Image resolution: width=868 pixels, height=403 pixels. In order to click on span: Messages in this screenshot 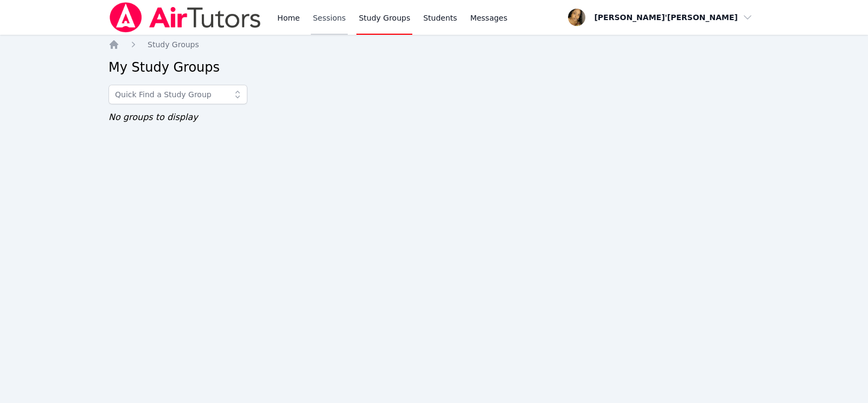, I will do `click(489, 18)`.